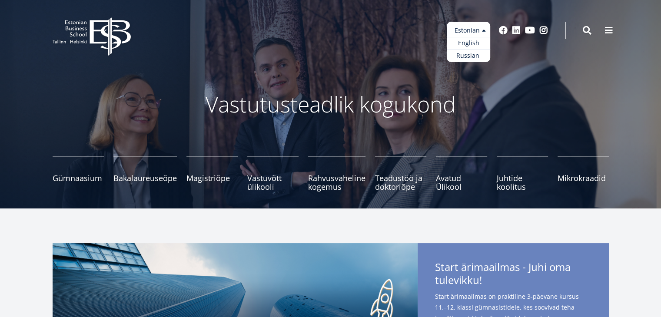 The width and height of the screenshot is (661, 317). What do you see at coordinates (273, 174) in the screenshot?
I see `a: Vastuvõtt ülikooli` at bounding box center [273, 174].